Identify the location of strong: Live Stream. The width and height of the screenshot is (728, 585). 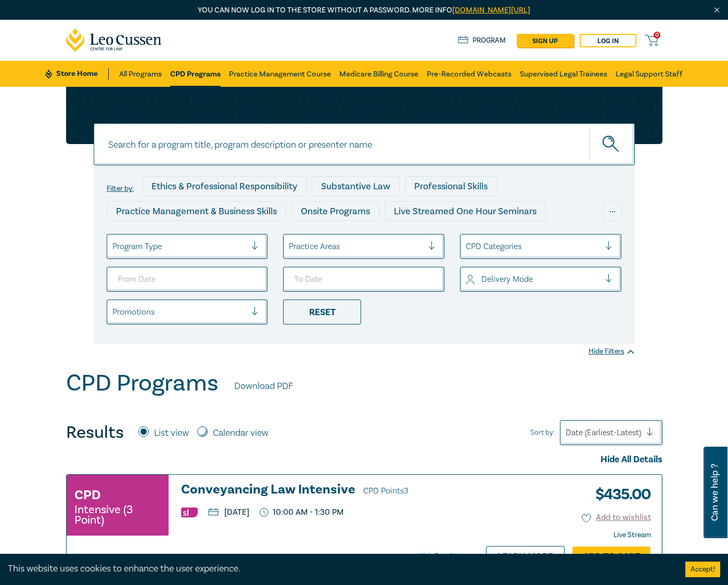
(632, 535).